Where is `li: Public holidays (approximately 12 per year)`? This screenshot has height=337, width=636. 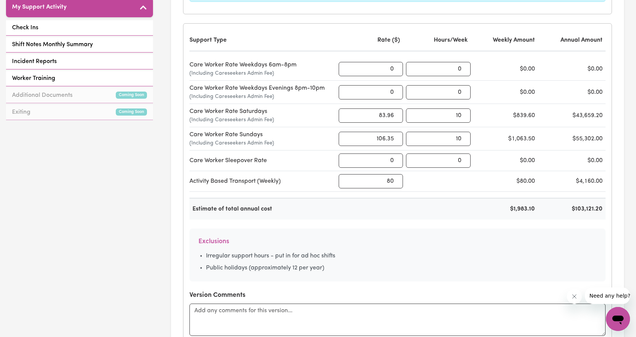
li: Public holidays (approximately 12 per year) is located at coordinates (401, 268).